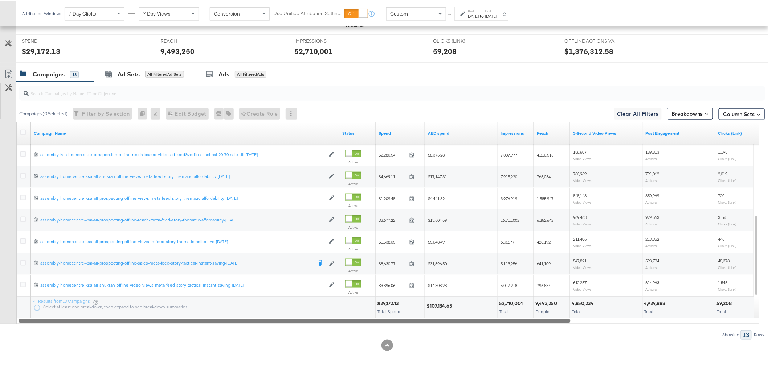 The height and width of the screenshot is (370, 768). What do you see at coordinates (227, 12) in the screenshot?
I see `span: Conversion` at bounding box center [227, 12].